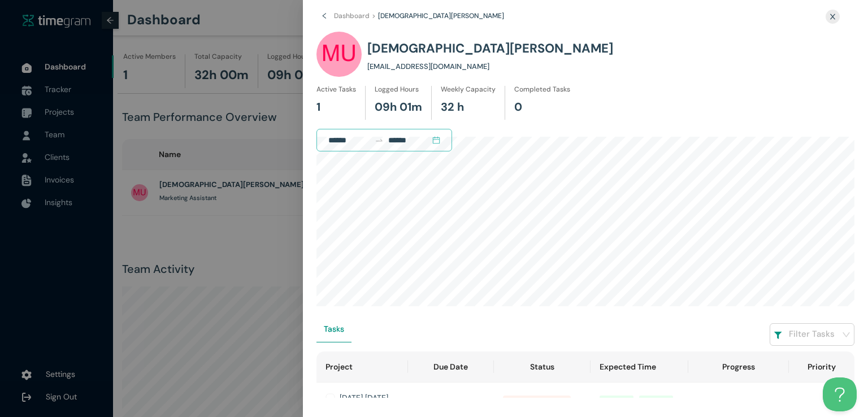 Image resolution: width=868 pixels, height=417 pixels. Describe the element at coordinates (518, 107) in the screenshot. I see `h1: 0` at that location.